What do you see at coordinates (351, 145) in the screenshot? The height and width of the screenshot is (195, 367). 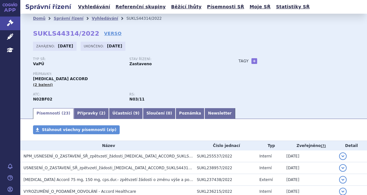 I see `th: Detail` at bounding box center [351, 145].